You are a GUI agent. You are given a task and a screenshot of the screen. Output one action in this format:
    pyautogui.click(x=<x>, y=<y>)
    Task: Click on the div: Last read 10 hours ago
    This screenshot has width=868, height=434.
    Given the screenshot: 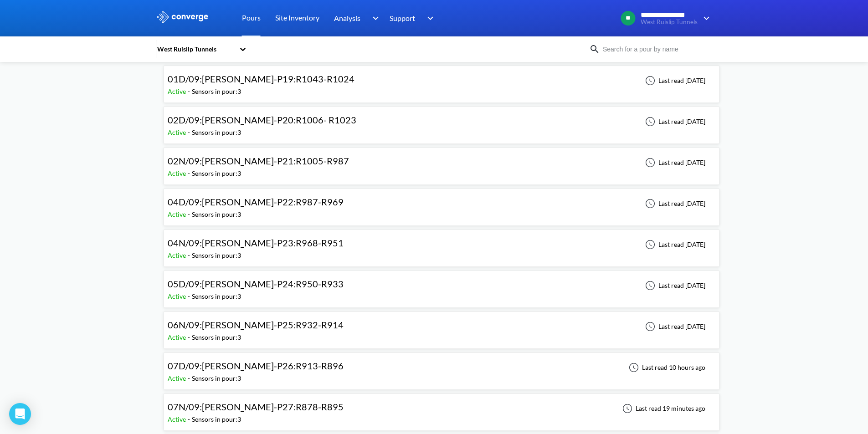 What is the action you would take?
    pyautogui.click(x=665, y=368)
    